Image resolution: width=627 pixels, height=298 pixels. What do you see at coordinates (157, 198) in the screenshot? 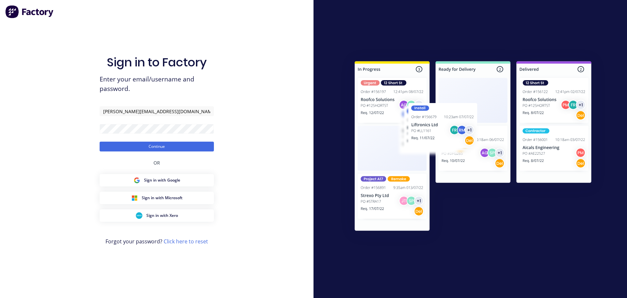
I see `button: Microsoft Sign inSign in with Microsoft` at bounding box center [157, 198].